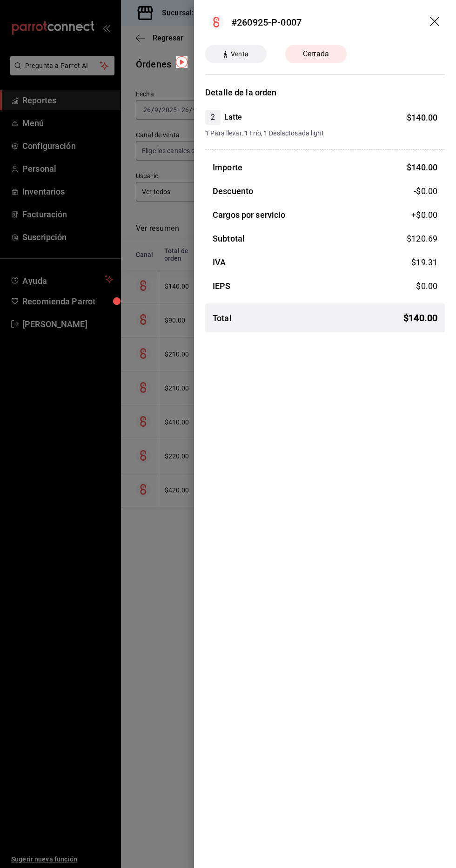 Image resolution: width=456 pixels, height=868 pixels. I want to click on span: Venta, so click(239, 54).